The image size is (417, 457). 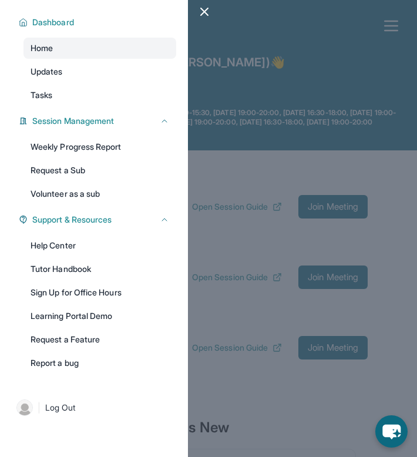 What do you see at coordinates (46, 72) in the screenshot?
I see `span: Updates` at bounding box center [46, 72].